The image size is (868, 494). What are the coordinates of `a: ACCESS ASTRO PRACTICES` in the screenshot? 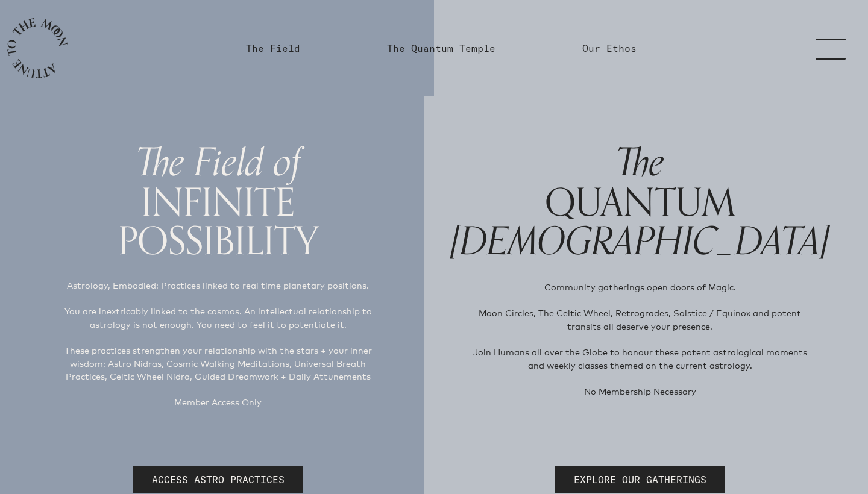 It's located at (218, 479).